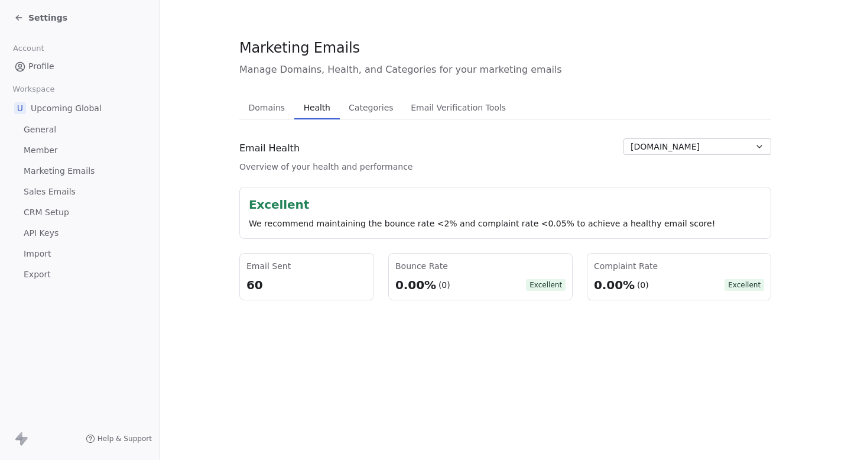 Image resolution: width=851 pixels, height=460 pixels. Describe the element at coordinates (267, 108) in the screenshot. I see `span: Domains` at that location.